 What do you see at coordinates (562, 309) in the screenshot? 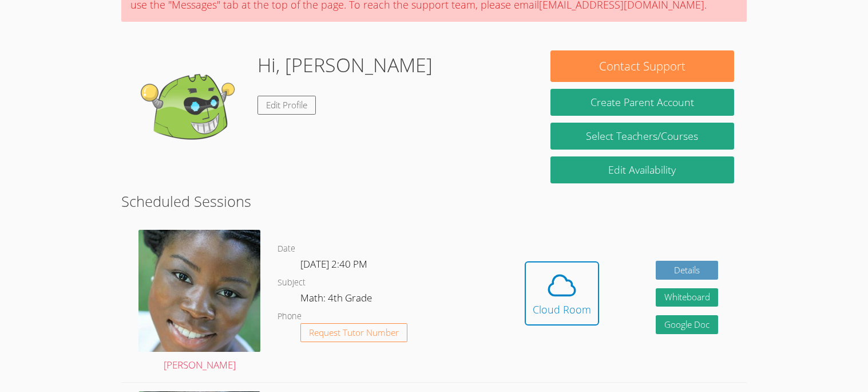
I see `div: Cloud Room` at bounding box center [562, 309].